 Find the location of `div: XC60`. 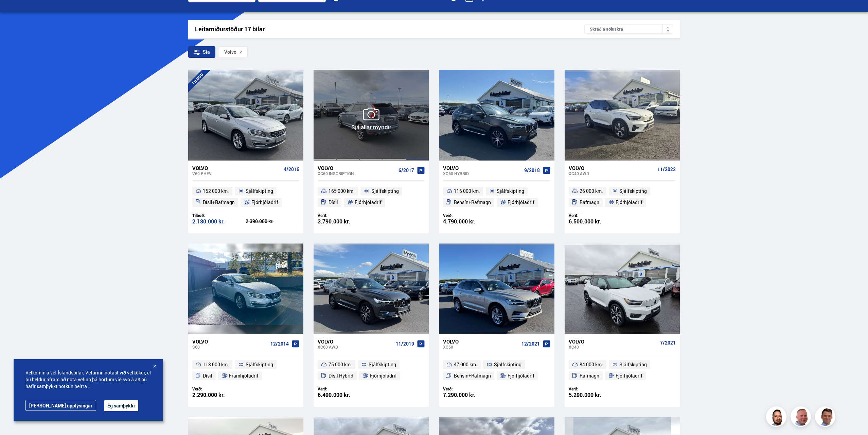

div: XC60 is located at coordinates (480, 347).